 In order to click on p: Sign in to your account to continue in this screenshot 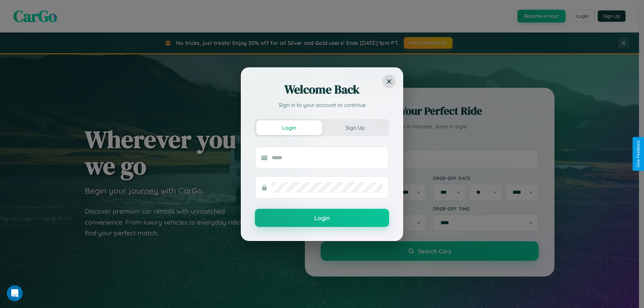, I will do `click(322, 105)`.